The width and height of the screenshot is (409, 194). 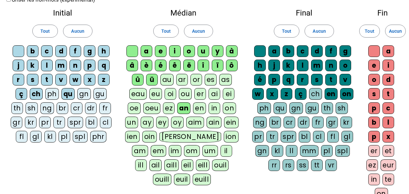 I want to click on div: ouill, so click(x=162, y=179).